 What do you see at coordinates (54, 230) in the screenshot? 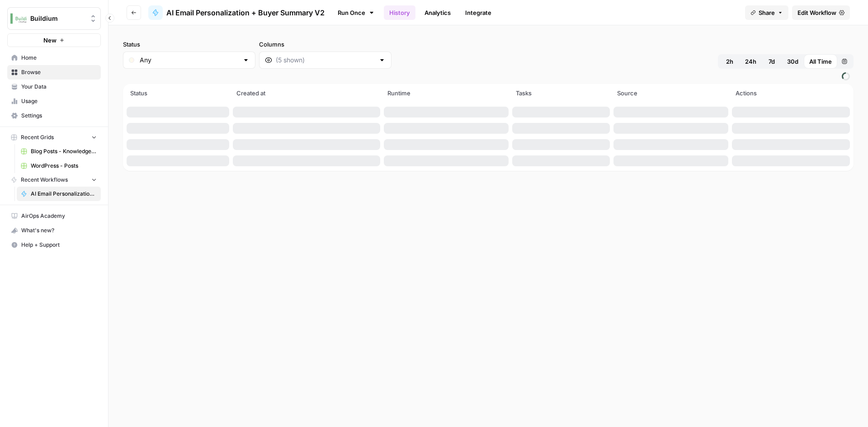
I see `div: What's new?` at bounding box center [54, 230].